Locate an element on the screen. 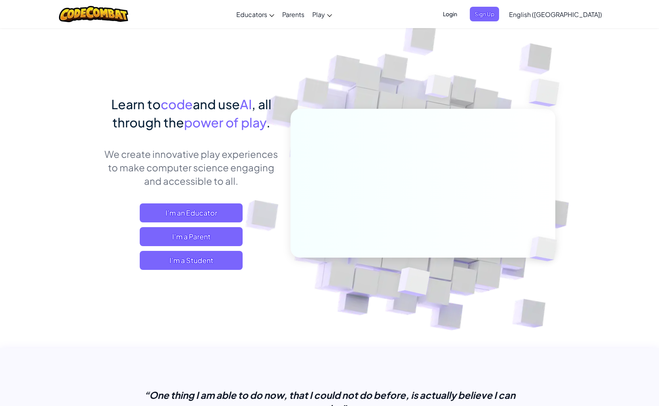  img: CodeCombat logo is located at coordinates (93, 14).